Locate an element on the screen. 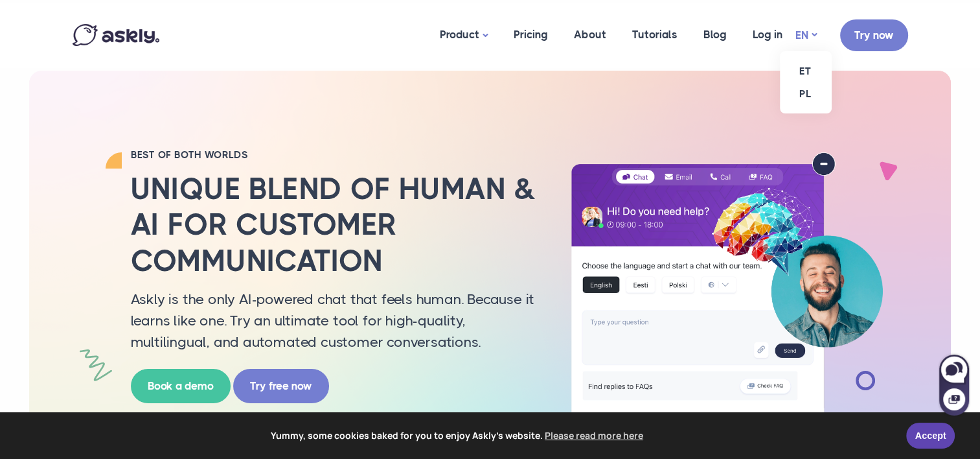 This screenshot has height=459, width=980. a: learn more about cookies is located at coordinates (593, 435).